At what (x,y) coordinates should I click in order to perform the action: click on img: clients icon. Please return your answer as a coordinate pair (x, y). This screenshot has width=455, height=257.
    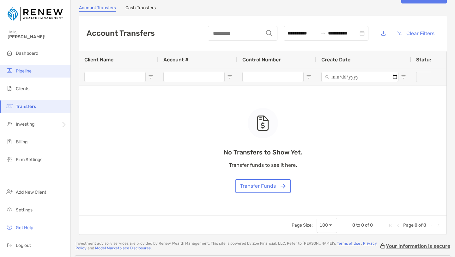
    Looking at the image, I should click on (9, 88).